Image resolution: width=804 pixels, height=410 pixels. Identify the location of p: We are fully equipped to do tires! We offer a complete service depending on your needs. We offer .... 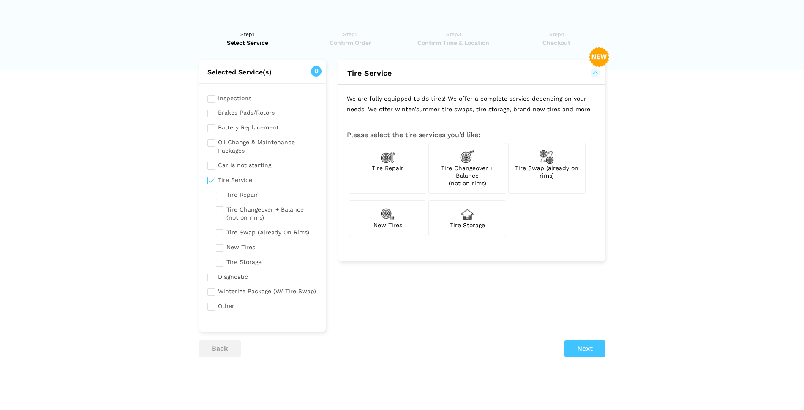
(472, 104).